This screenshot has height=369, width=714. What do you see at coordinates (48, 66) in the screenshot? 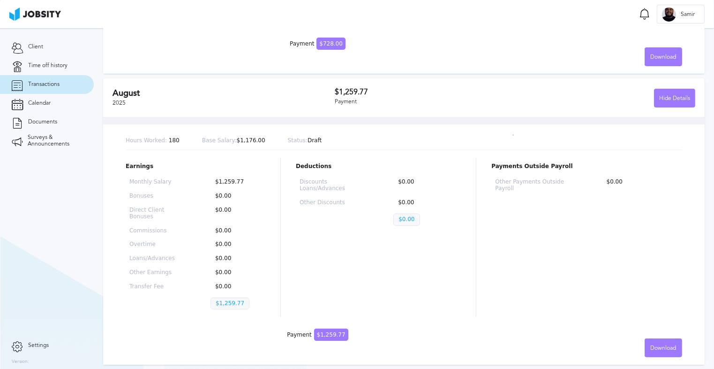
I see `span: Time off history` at bounding box center [48, 66].